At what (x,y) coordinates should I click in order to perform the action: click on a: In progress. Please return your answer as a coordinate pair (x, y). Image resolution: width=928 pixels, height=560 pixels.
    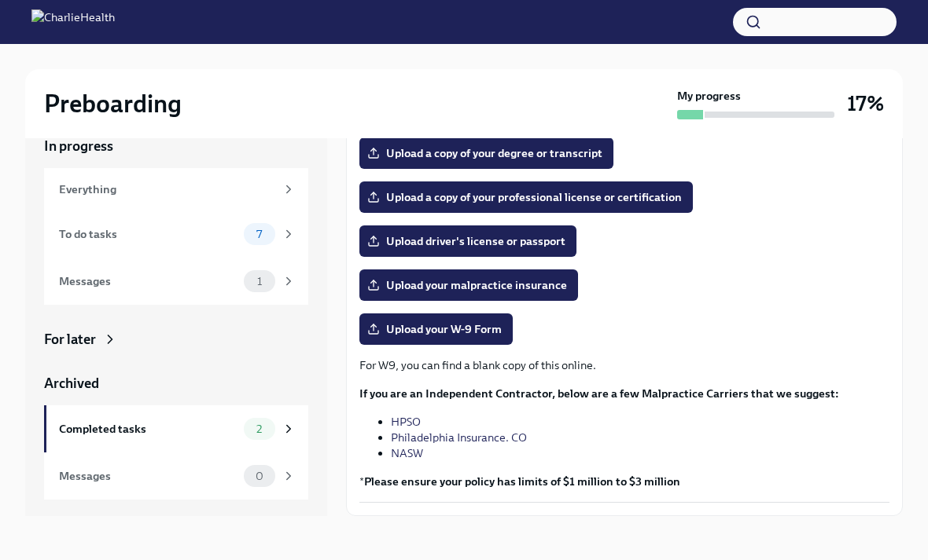
    Looking at the image, I should click on (176, 146).